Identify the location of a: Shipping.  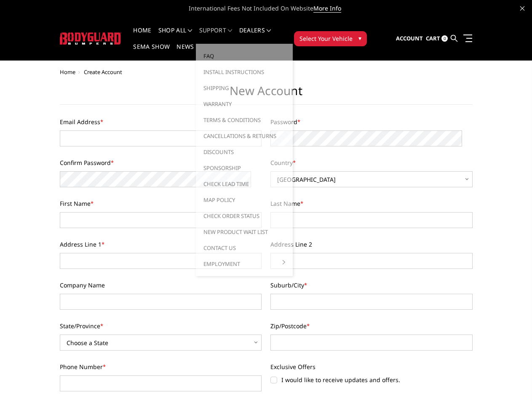
(244, 88).